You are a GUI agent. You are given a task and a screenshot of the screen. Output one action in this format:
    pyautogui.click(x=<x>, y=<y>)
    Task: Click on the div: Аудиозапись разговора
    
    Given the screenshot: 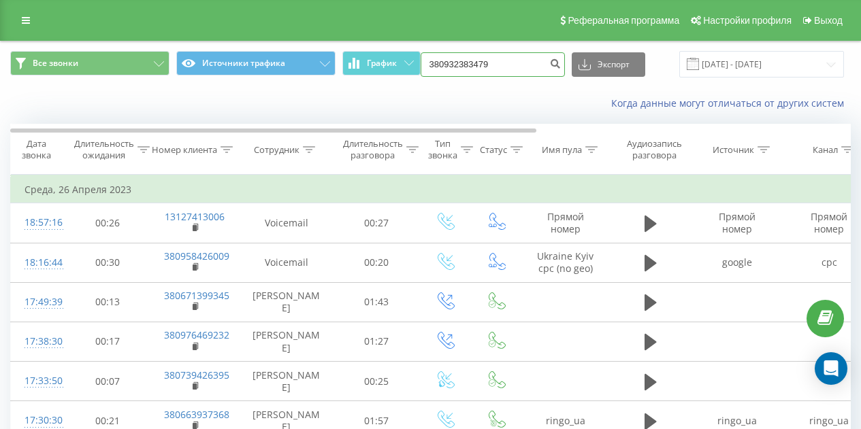 What is the action you would take?
    pyautogui.click(x=654, y=150)
    